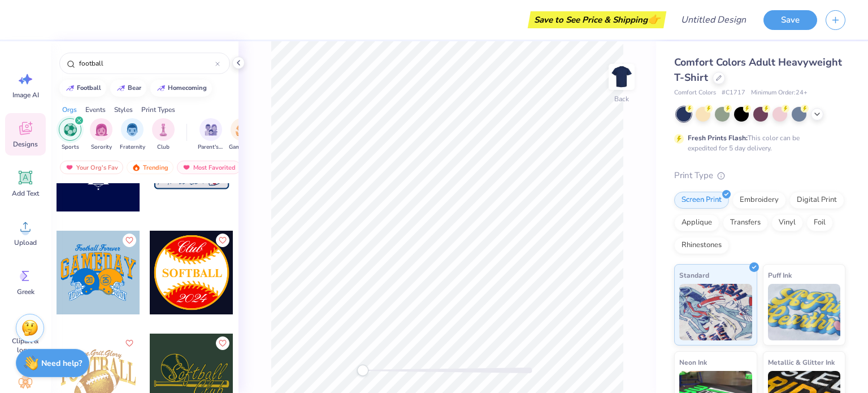  What do you see at coordinates (760, 175) in the screenshot?
I see `div: Print Type` at bounding box center [760, 175].